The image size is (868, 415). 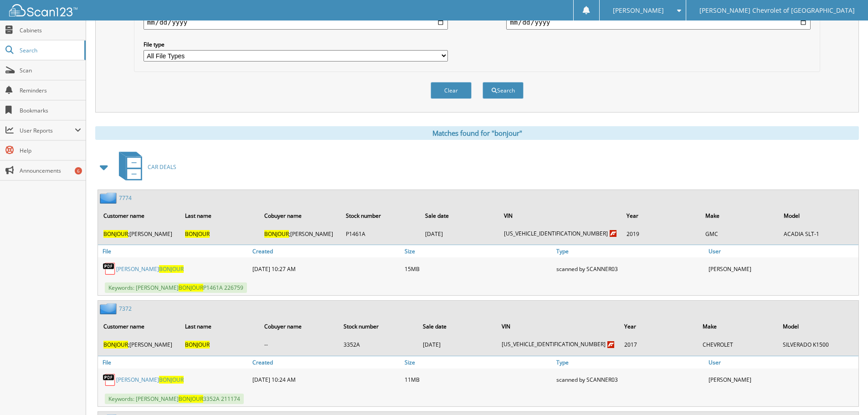 What do you see at coordinates (740, 234) in the screenshot?
I see `td: GMC` at bounding box center [740, 234].